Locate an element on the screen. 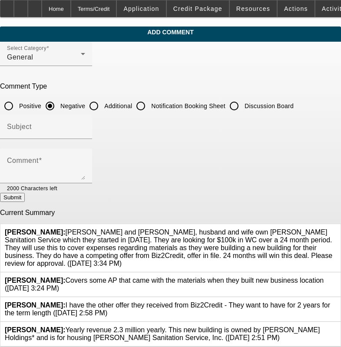 The width and height of the screenshot is (341, 347). span: General is located at coordinates (20, 57).